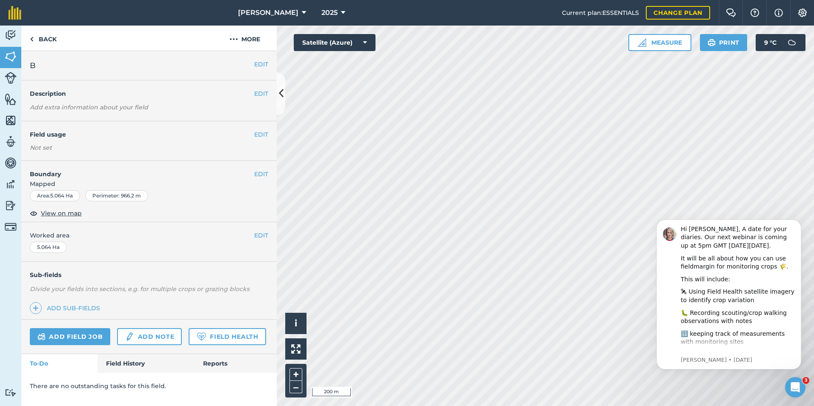  Describe the element at coordinates (142, 134) in the screenshot. I see `h4: Field usage` at that location.